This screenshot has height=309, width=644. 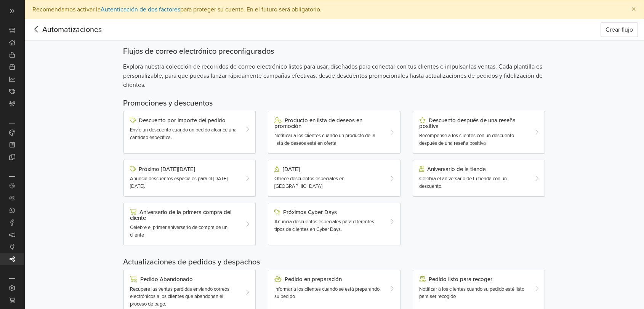 What do you see at coordinates (179, 231) in the screenshot?
I see `span: Celebre el primer aniversario de compra de un cliente` at bounding box center [179, 231].